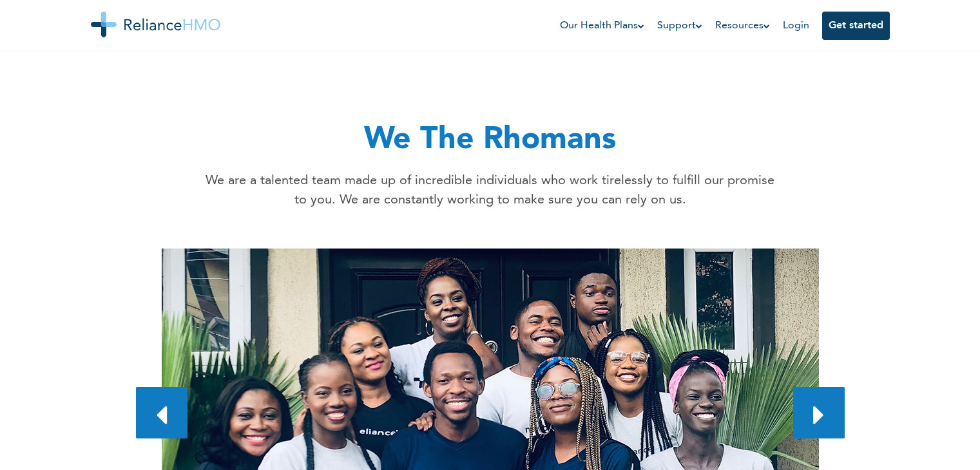 The height and width of the screenshot is (470, 980). I want to click on img: Reliance HMO's Logo, so click(155, 25).